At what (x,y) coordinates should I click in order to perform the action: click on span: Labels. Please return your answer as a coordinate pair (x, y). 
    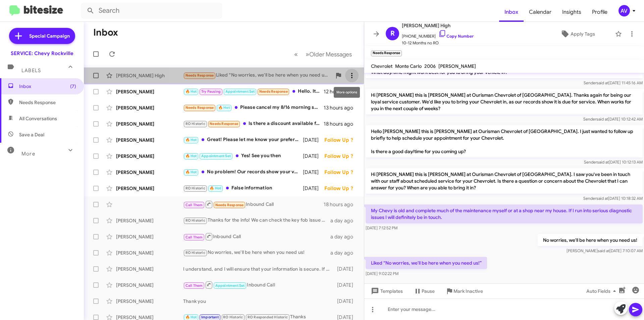
    Looking at the image, I should click on (31, 70).